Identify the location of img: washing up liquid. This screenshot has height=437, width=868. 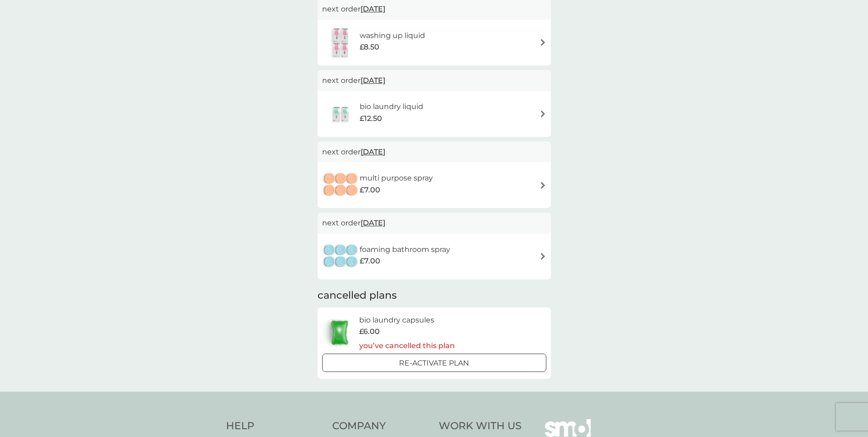
(341, 43).